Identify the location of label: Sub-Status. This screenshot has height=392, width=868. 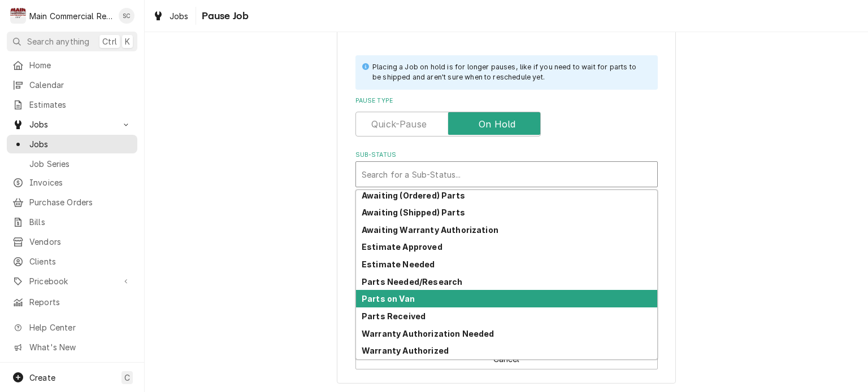
(506, 155).